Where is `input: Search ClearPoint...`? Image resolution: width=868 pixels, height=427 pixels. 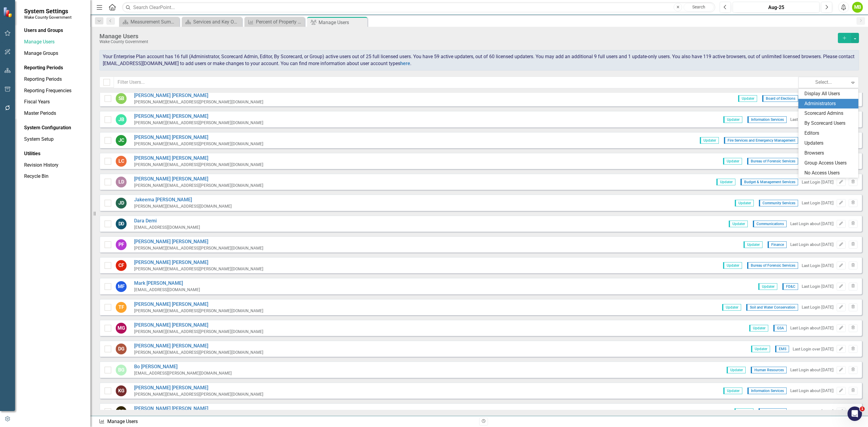 input: Search ClearPoint... is located at coordinates (418, 7).